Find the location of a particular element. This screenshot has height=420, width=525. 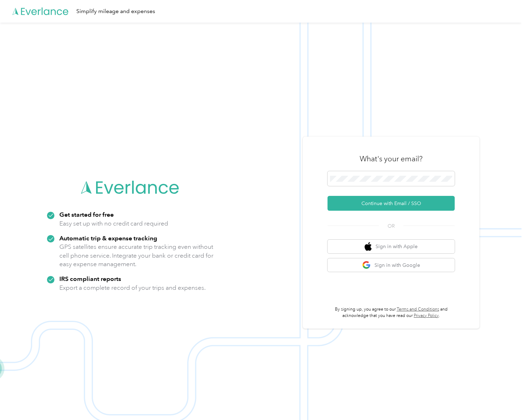

strong: Automatic trip & expense tracking is located at coordinates (108, 238).